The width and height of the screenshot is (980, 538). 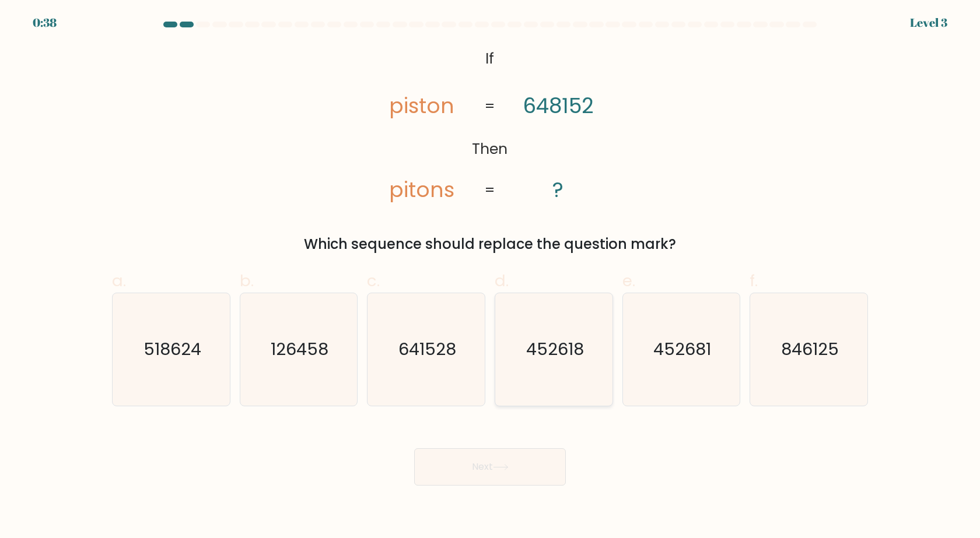 What do you see at coordinates (753, 281) in the screenshot?
I see `span: f.` at bounding box center [753, 281].